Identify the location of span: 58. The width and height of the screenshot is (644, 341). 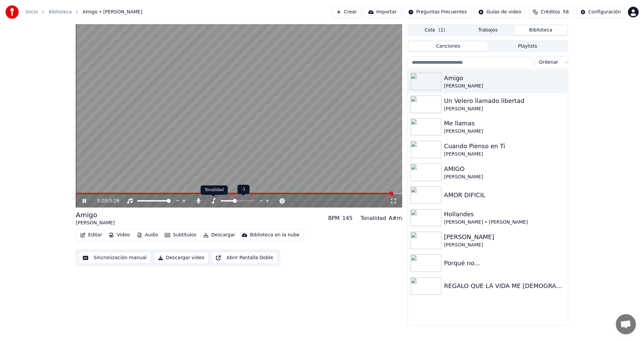
(566, 12).